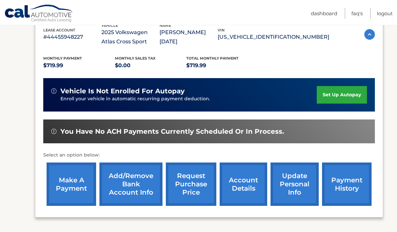  I want to click on a: account details, so click(244, 184).